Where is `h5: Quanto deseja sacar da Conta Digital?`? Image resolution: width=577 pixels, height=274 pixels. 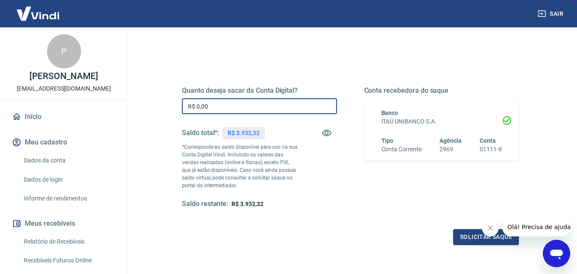
h5: Quanto deseja sacar da Conta Digital? is located at coordinates (259, 90).